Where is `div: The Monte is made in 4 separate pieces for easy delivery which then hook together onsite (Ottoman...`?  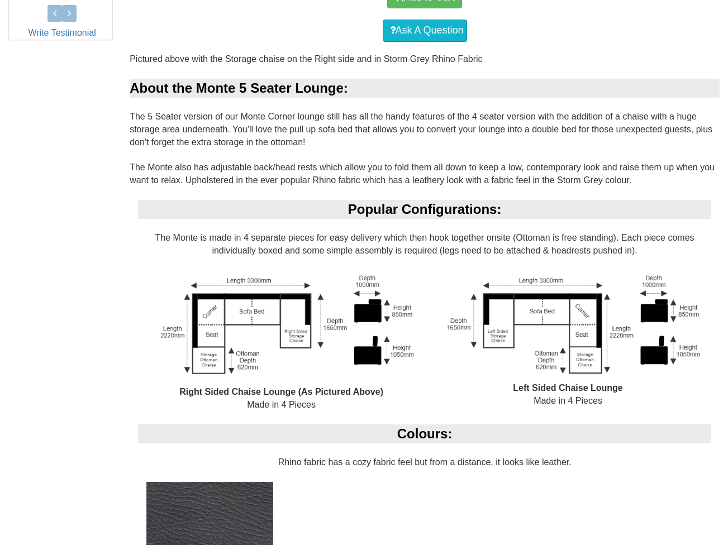 div: The Monte is made in 4 separate pieces for easy delivery which then hook together onsite (Ottoman... is located at coordinates (425, 312).